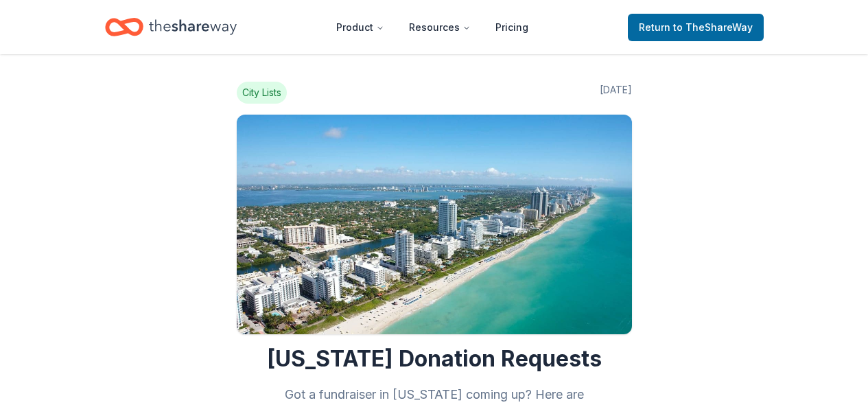 This screenshot has height=407, width=868. Describe the element at coordinates (695, 27) in the screenshot. I see `span: Return` at that location.